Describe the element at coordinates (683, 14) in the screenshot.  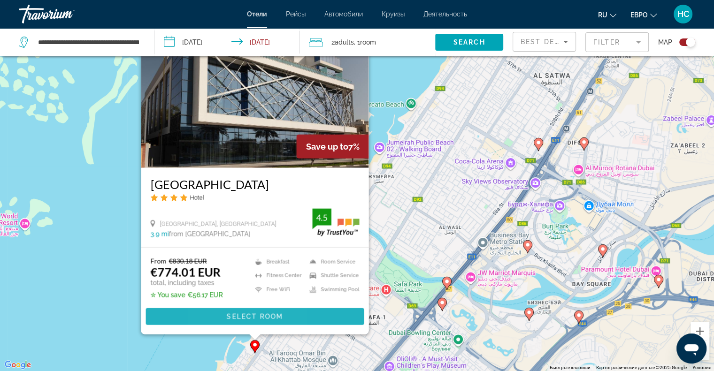
I see `font: НС` at that location.